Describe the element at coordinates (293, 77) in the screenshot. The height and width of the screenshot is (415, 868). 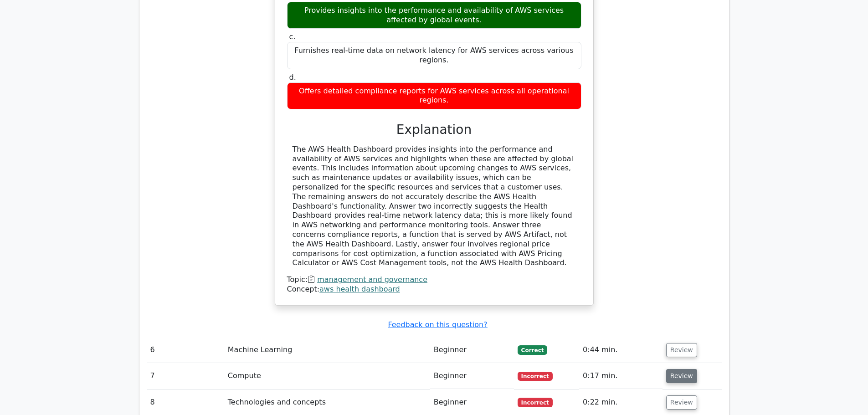
I see `span: d.` at that location.